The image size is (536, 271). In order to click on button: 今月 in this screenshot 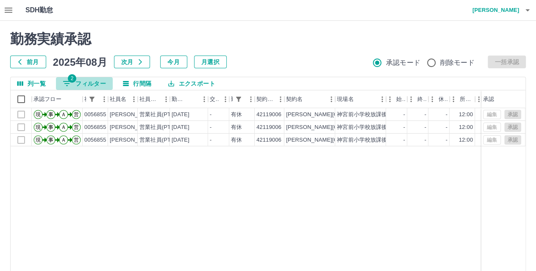, I will do `click(174, 62)`.